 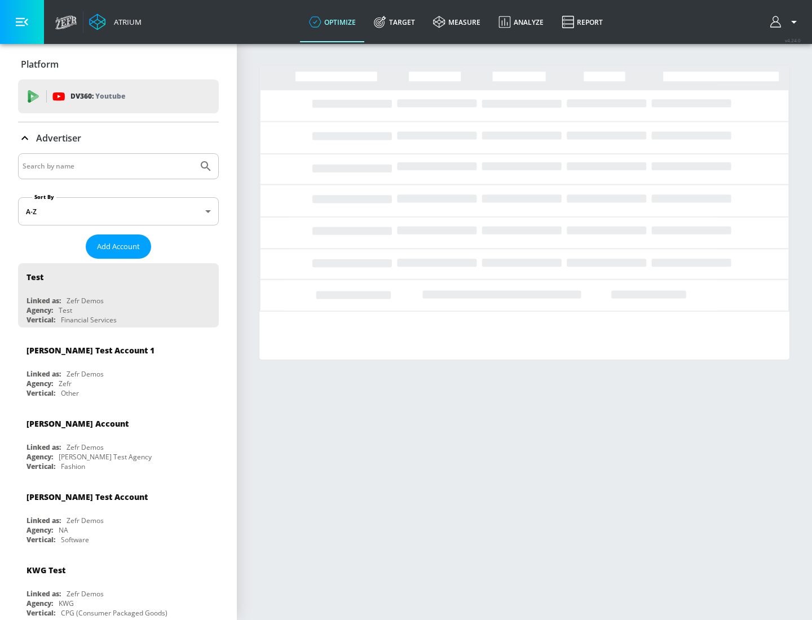 What do you see at coordinates (59, 138) in the screenshot?
I see `p: Advertiser` at bounding box center [59, 138].